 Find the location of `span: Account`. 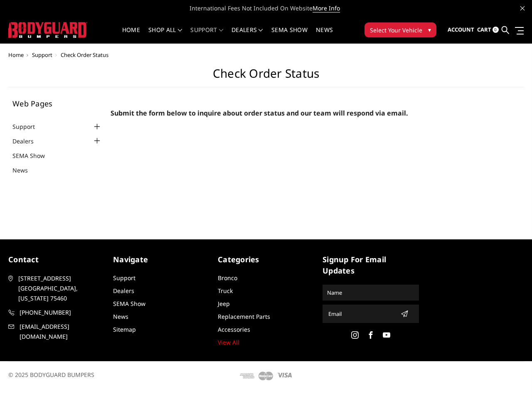

span: Account is located at coordinates (461, 29).